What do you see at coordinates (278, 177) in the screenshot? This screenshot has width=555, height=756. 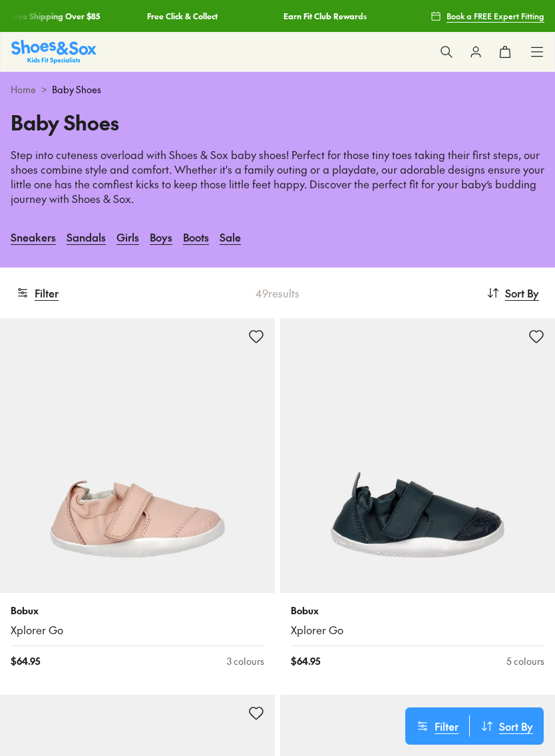 I see `p: Step into cuteness overload with Shoes & Sox baby shoes! Perfect for those tiny toes taking their...` at bounding box center [278, 177].